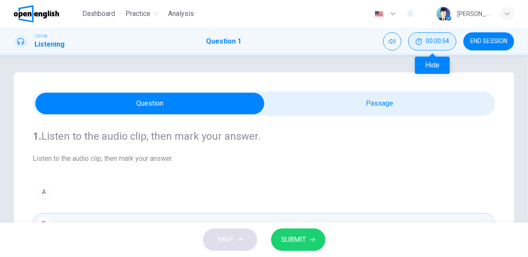  Describe the element at coordinates (224, 41) in the screenshot. I see `h1: Question 1` at that location.